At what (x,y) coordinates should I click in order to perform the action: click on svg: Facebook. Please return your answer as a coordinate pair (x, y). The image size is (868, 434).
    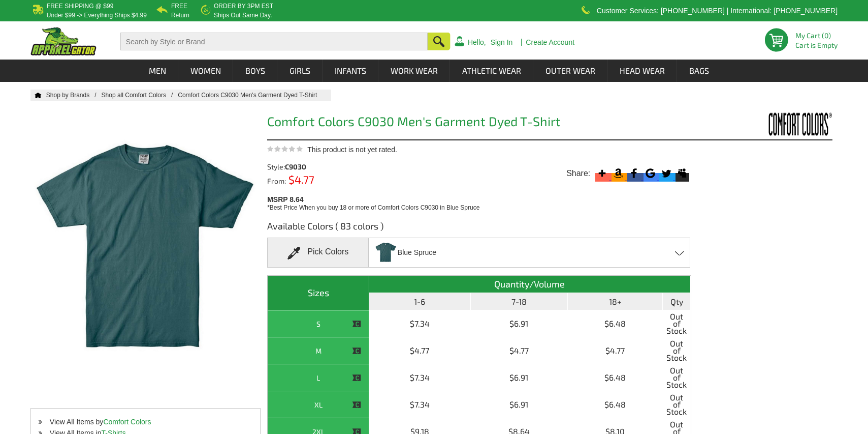
    Looking at the image, I should click on (634, 173).